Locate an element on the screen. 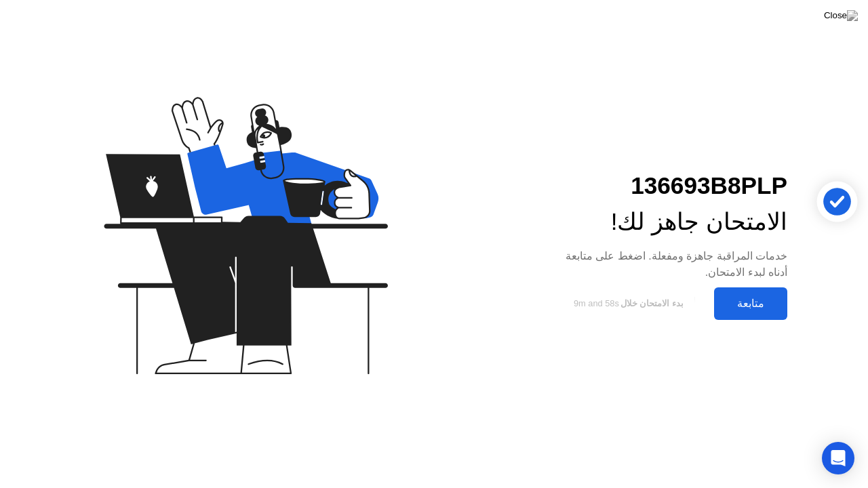 Image resolution: width=868 pixels, height=488 pixels. button: بدء الامتحان خلال9m and 58s is located at coordinates (628, 304).